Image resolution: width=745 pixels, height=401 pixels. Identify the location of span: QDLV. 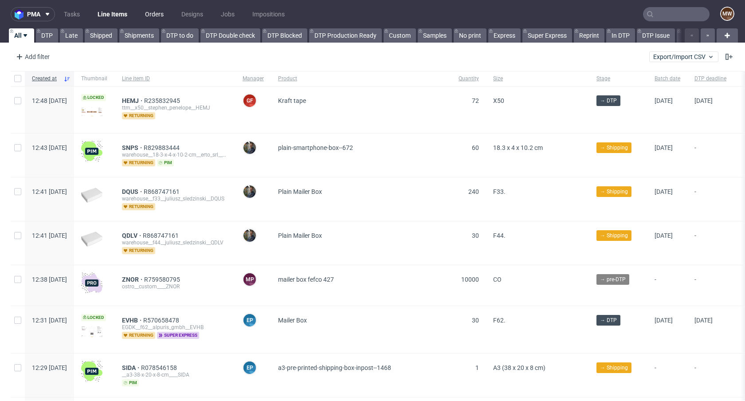
(132, 235).